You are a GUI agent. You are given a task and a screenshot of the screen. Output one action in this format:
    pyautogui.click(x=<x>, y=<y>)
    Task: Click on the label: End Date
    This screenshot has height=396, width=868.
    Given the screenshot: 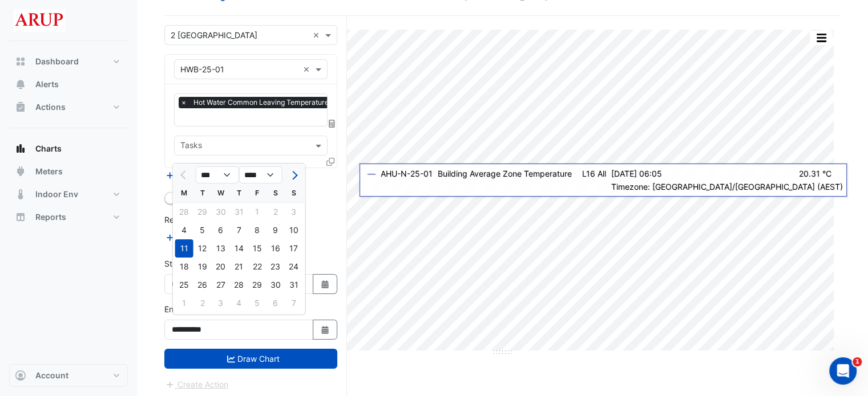 What is the action you would take?
    pyautogui.click(x=181, y=309)
    